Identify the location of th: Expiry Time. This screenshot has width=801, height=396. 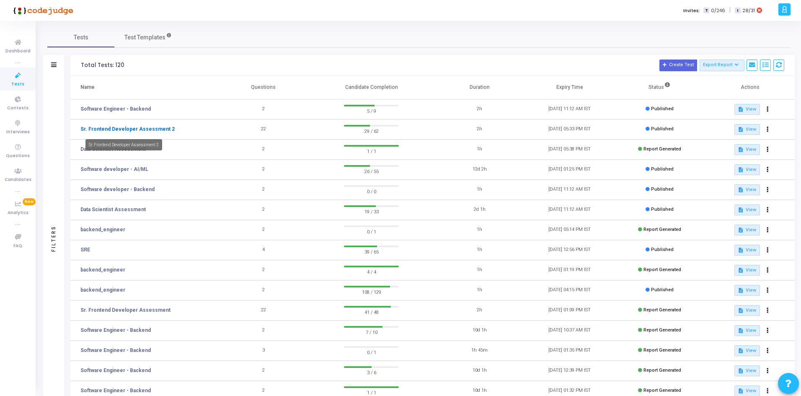
(569, 88).